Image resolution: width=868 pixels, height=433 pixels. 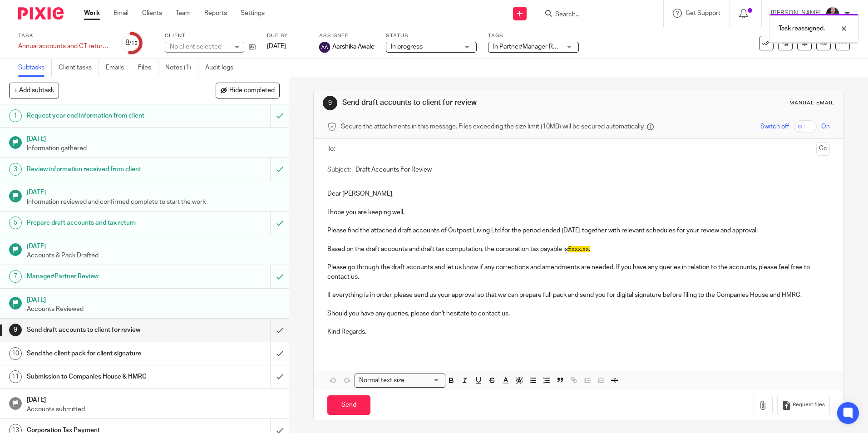 What do you see at coordinates (199, 47) in the screenshot?
I see `div: No client selected` at bounding box center [199, 47].